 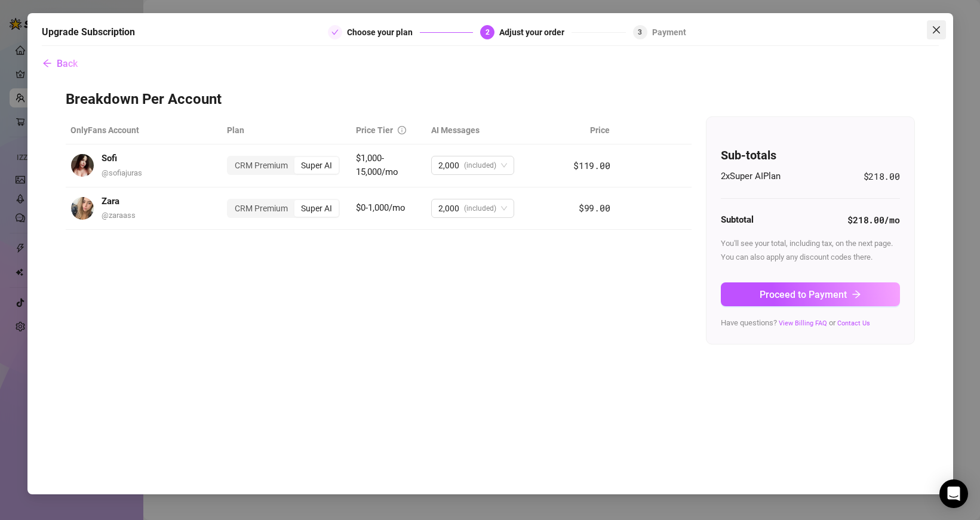 I want to click on span: Back, so click(x=67, y=63).